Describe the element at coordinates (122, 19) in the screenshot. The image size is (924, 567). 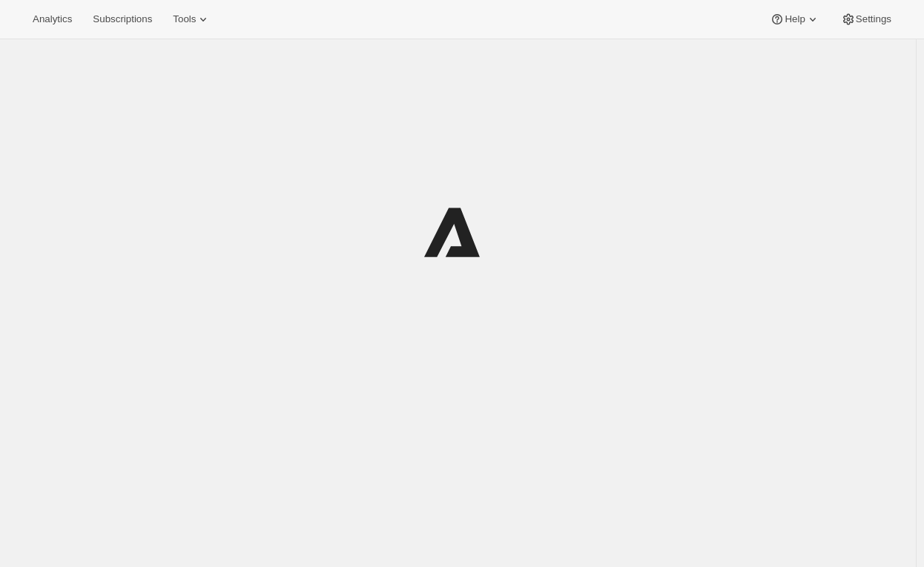
I see `span: Subscriptions` at that location.